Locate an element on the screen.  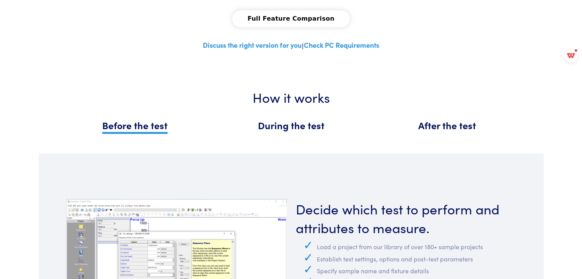
span: During the test is located at coordinates (291, 125).